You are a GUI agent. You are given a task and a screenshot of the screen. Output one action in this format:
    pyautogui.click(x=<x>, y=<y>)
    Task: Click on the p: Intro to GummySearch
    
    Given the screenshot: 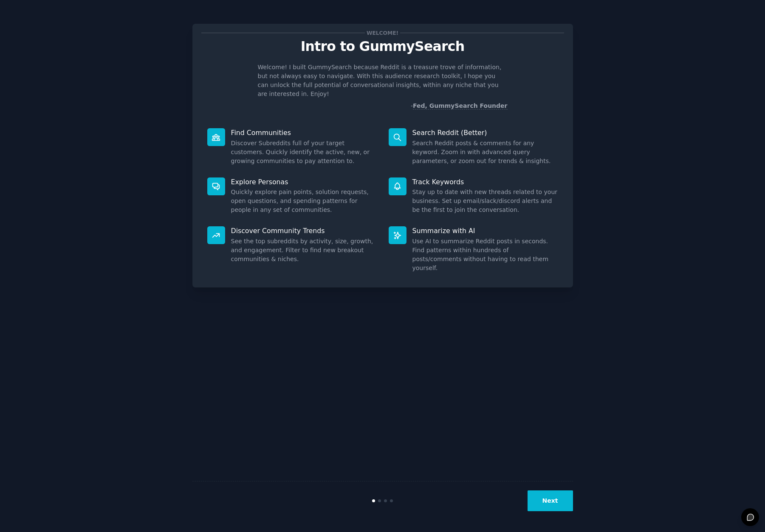 What is the action you would take?
    pyautogui.click(x=382, y=46)
    